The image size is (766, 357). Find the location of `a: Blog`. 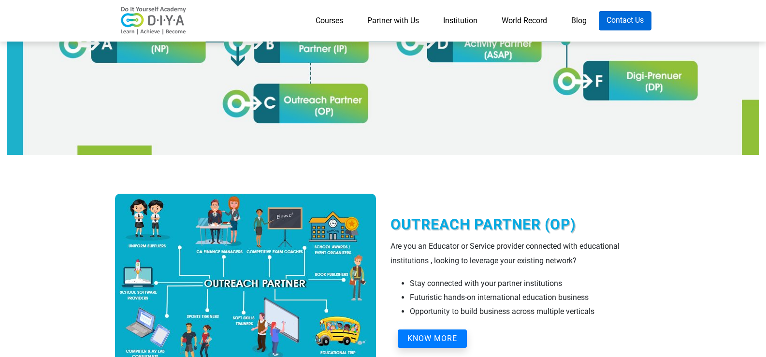

a: Blog is located at coordinates (579, 21).